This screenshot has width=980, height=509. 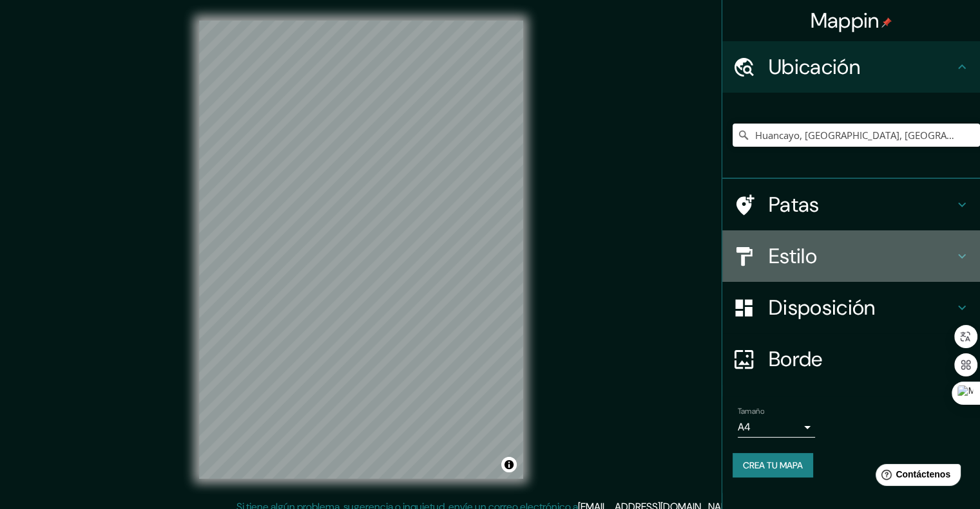 What do you see at coordinates (851, 359) in the screenshot?
I see `div: Borde` at bounding box center [851, 359].